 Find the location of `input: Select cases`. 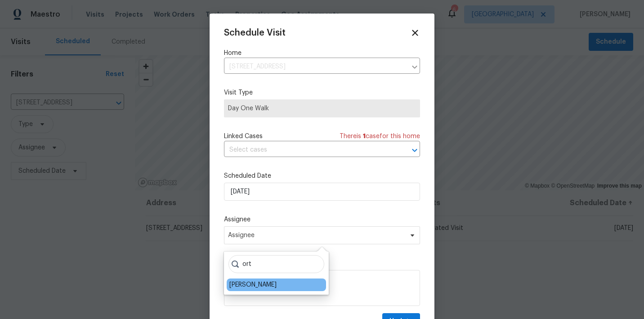

input: Select cases is located at coordinates (310, 150).